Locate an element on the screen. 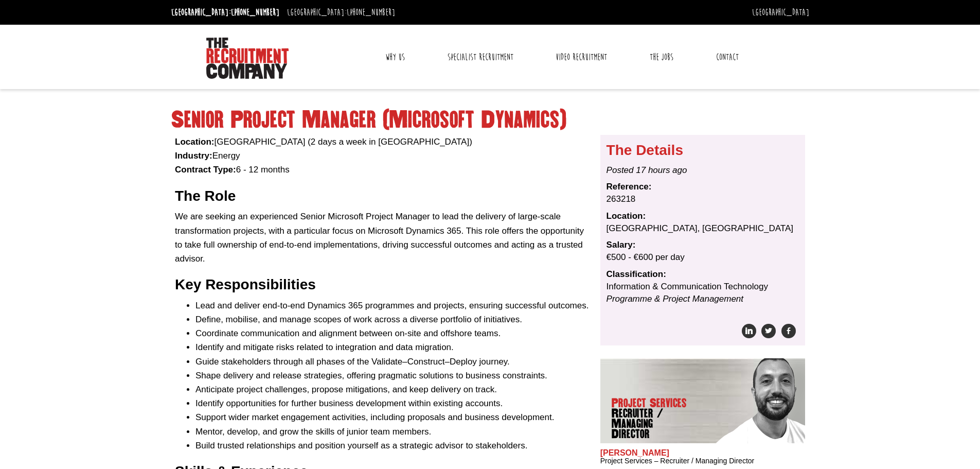 This screenshot has height=469, width=980. dd: 263218 is located at coordinates (703, 199).